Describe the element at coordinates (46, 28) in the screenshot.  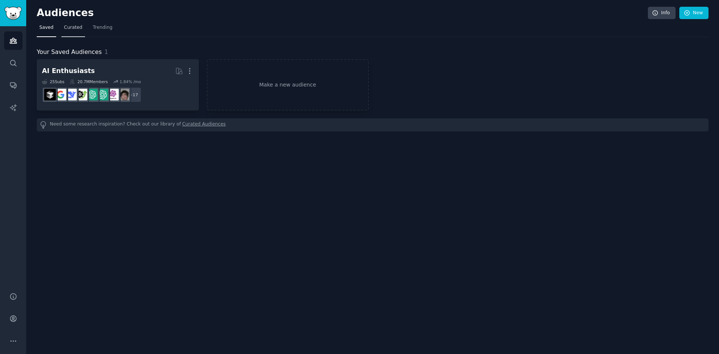
I see `span: Saved` at that location.